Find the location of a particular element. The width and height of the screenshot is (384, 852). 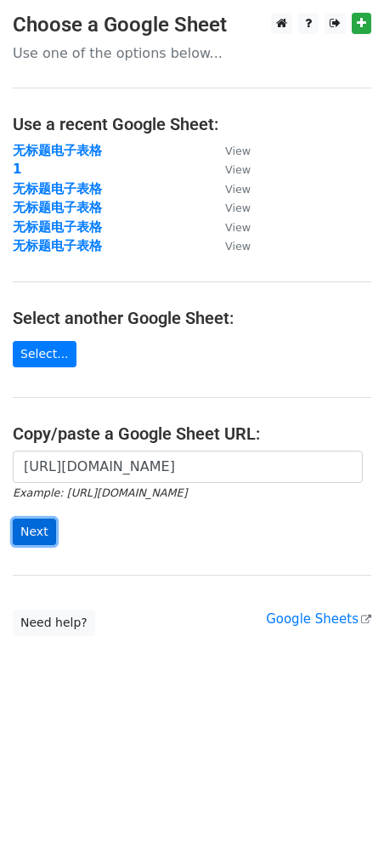

div: Chat Widget is located at coordinates (342, 811).